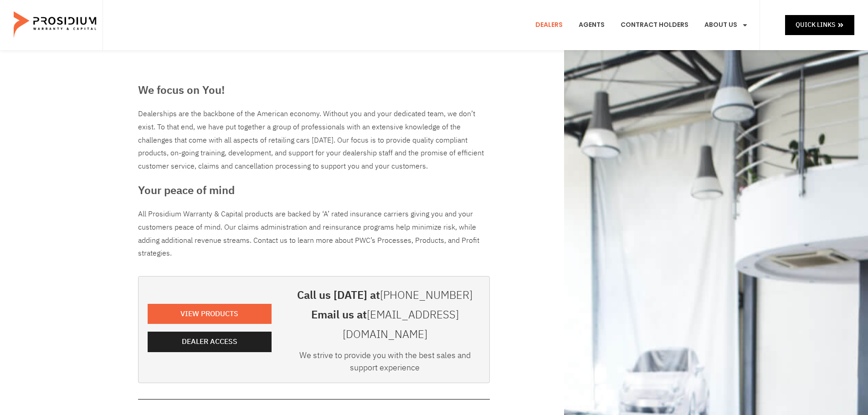 The image size is (868, 415). Describe the element at coordinates (210, 314) in the screenshot. I see `a: View Products` at that location.